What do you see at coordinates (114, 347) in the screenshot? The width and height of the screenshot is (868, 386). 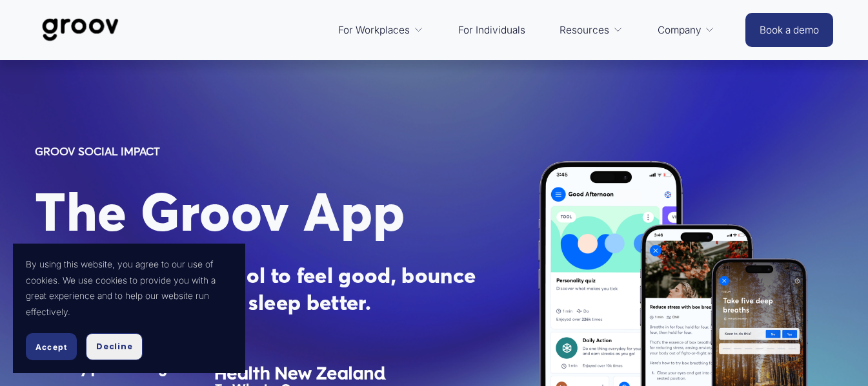 I see `span: Decline` at bounding box center [114, 347].